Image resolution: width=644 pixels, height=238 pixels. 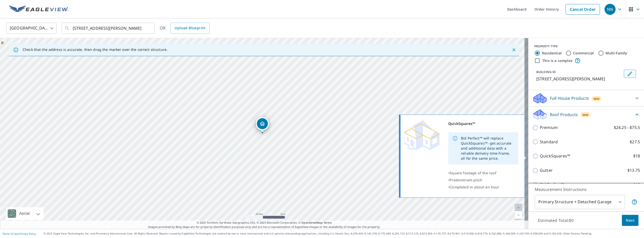 What do you see at coordinates (518, 208) in the screenshot?
I see `a: Current Level 20, Zoom In Disabled` at bounding box center [518, 208].